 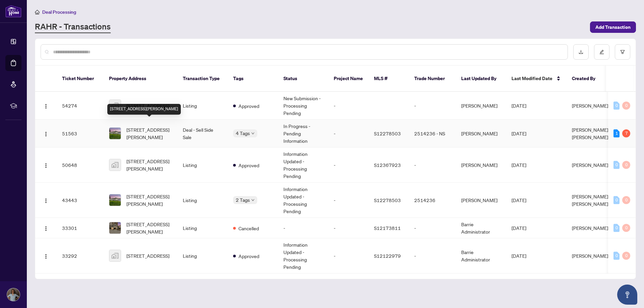 I want to click on td: 54274, so click(x=80, y=106).